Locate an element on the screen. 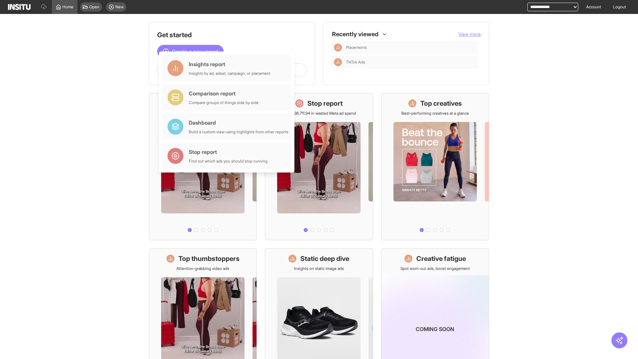 The image size is (638, 359). div: Comparison report is located at coordinates (224, 93).